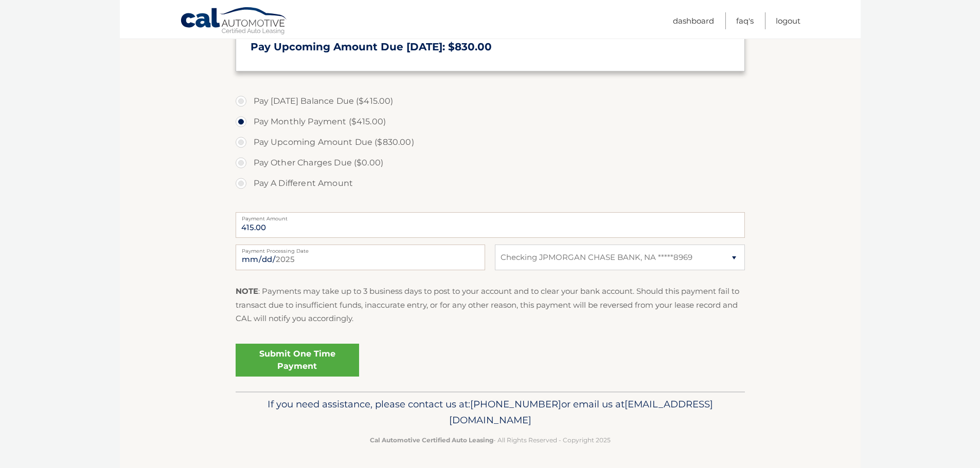 Image resolution: width=980 pixels, height=468 pixels. Describe the element at coordinates (297, 360) in the screenshot. I see `a: Submit One Time Payment` at that location.